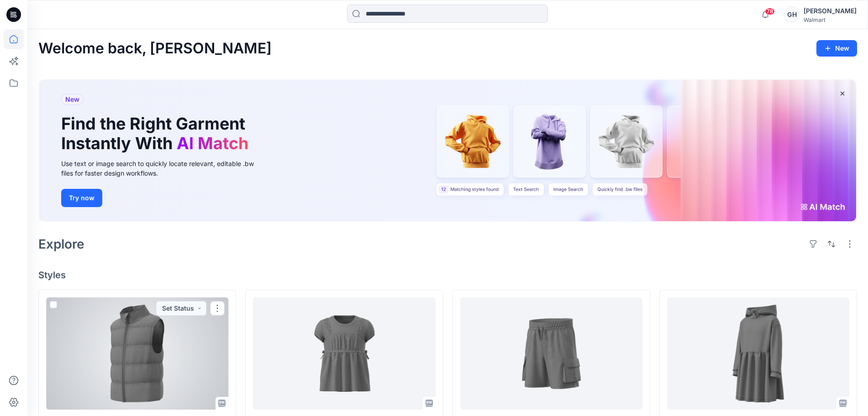 The width and height of the screenshot is (868, 416). What do you see at coordinates (343, 354) in the screenshot?
I see `a: Fashion Rack Twofer Tee and Tank` at bounding box center [343, 354].